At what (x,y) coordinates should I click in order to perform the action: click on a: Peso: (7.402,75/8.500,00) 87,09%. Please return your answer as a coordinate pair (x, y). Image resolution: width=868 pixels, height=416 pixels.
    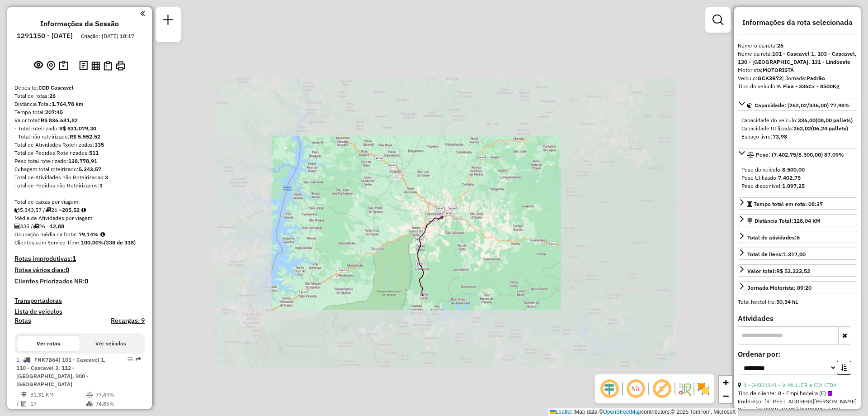
    Looking at the image, I should click on (797, 154).